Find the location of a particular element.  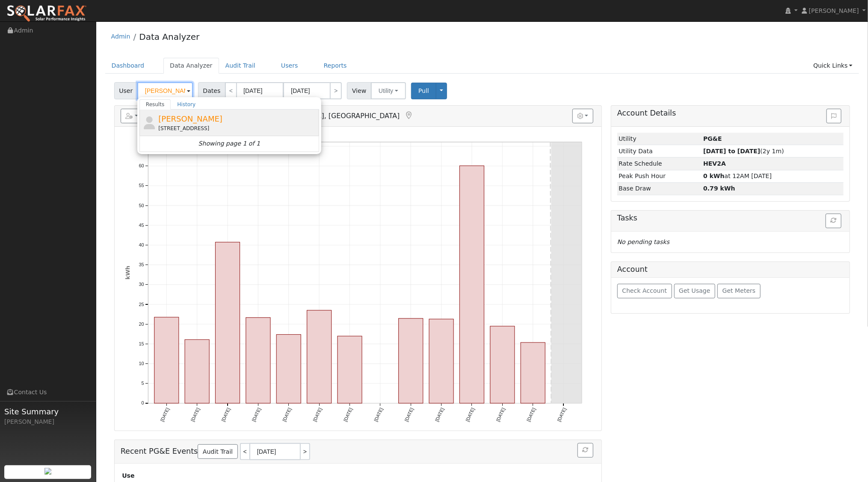

h5: Account is located at coordinates (632, 269).